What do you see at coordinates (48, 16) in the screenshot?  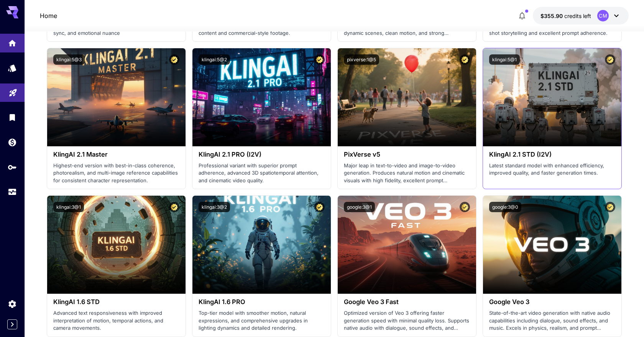 I see `a: Home` at bounding box center [48, 16].